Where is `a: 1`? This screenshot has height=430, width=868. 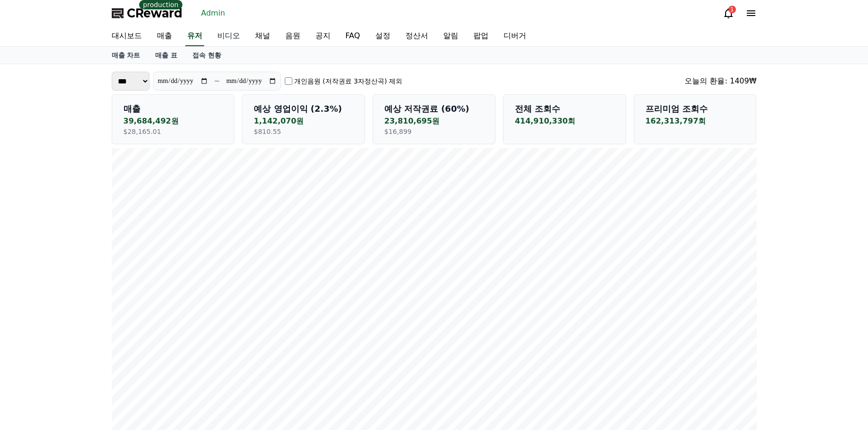
a: 1 is located at coordinates (728, 13).